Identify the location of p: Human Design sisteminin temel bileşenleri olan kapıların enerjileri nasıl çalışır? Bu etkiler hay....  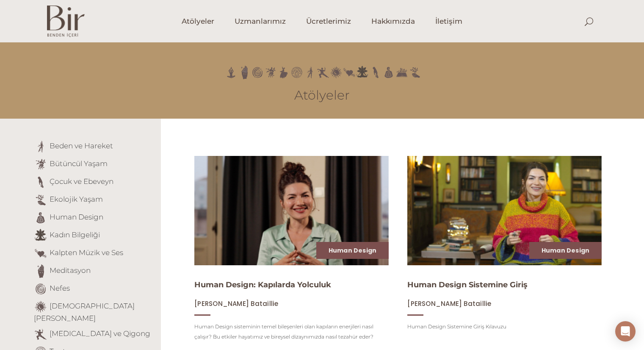
(291, 332).